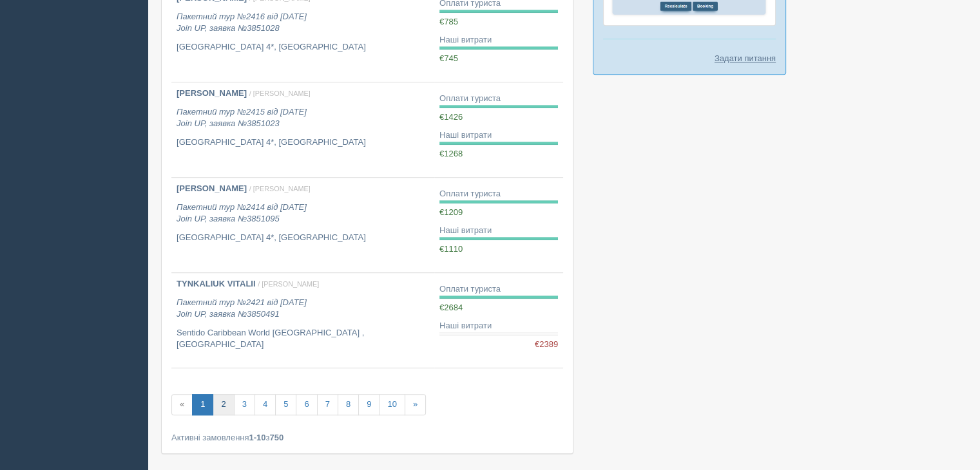 The height and width of the screenshot is (470, 980). What do you see at coordinates (451, 153) in the screenshot?
I see `span: €1268` at bounding box center [451, 153].